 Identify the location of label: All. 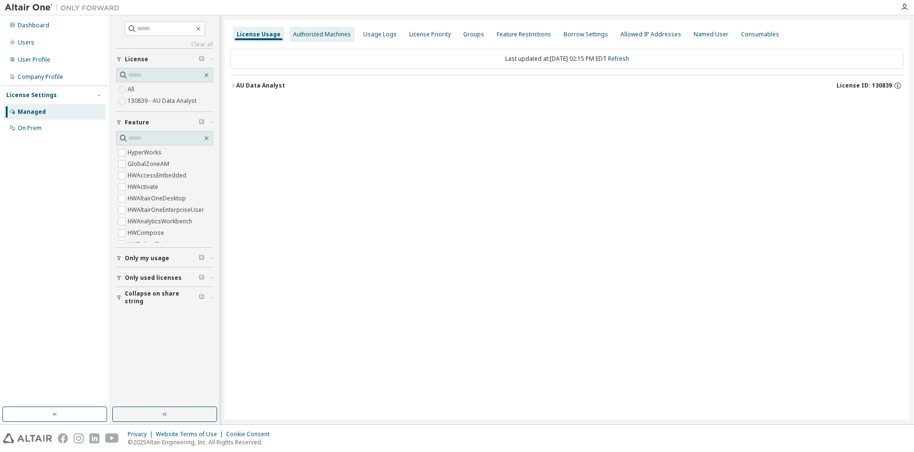
(132, 89).